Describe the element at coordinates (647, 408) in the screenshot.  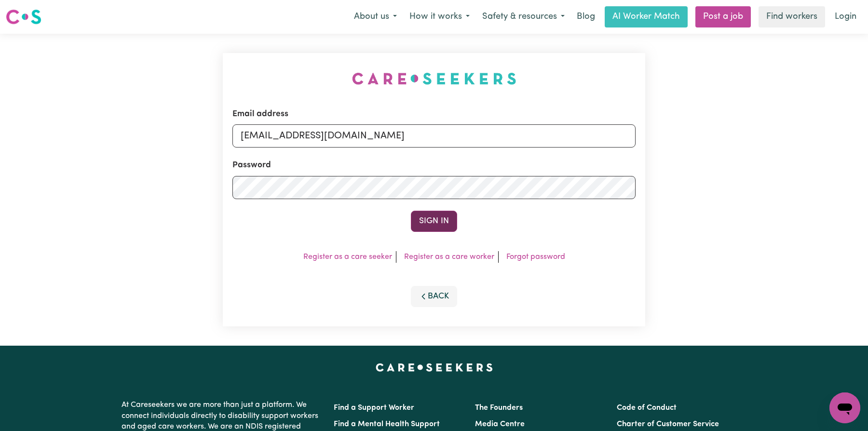
I see `a: Code of Conduct` at that location.